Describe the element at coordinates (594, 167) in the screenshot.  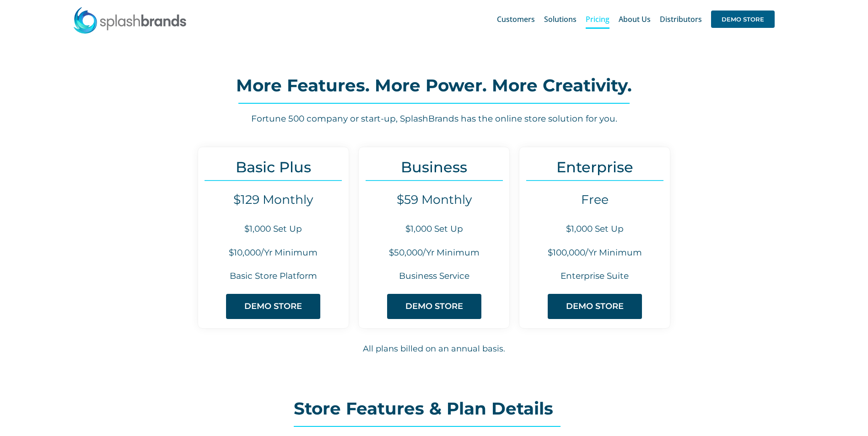
I see `h3: Enterprise` at that location.